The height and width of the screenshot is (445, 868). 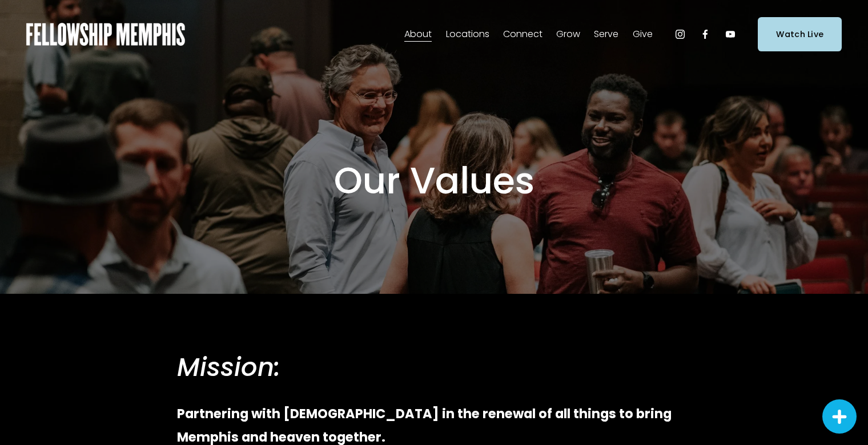 I want to click on span: Give, so click(x=642, y=34).